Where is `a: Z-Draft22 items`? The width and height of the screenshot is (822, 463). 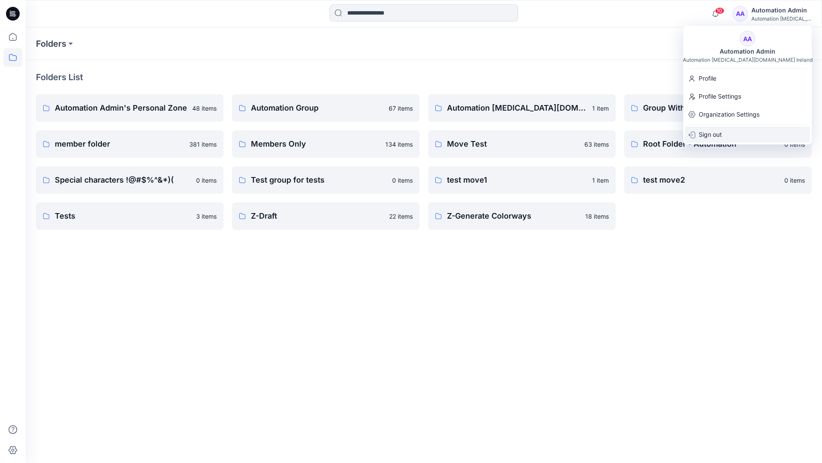 a: Z-Draft22 items is located at coordinates (326, 216).